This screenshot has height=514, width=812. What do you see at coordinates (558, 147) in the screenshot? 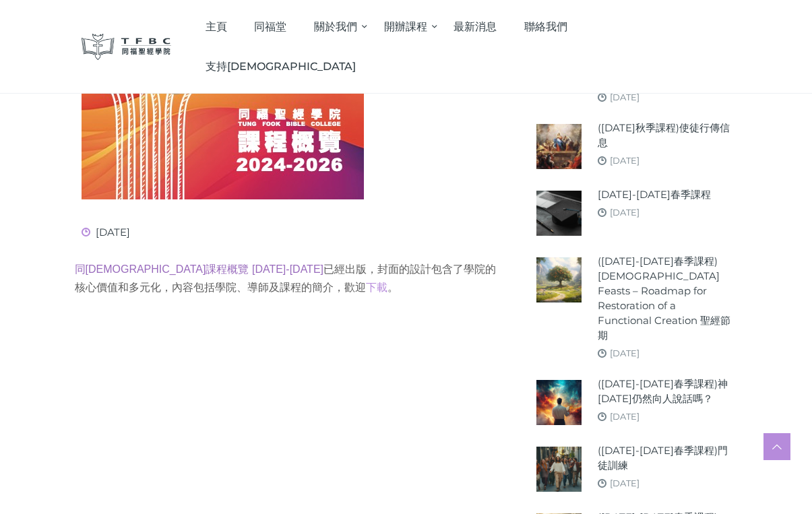
I see `img: (2025年秋季課程)使徒行傳信息` at bounding box center [558, 147].